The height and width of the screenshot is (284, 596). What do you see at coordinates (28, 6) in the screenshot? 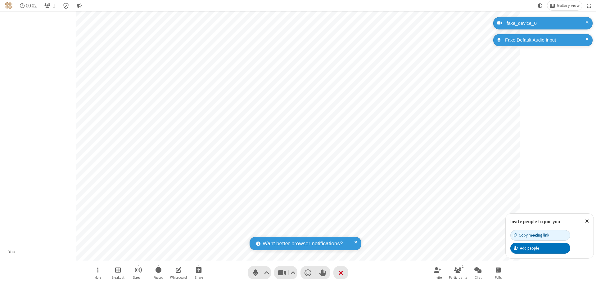
I see `div: Timer` at bounding box center [28, 6].